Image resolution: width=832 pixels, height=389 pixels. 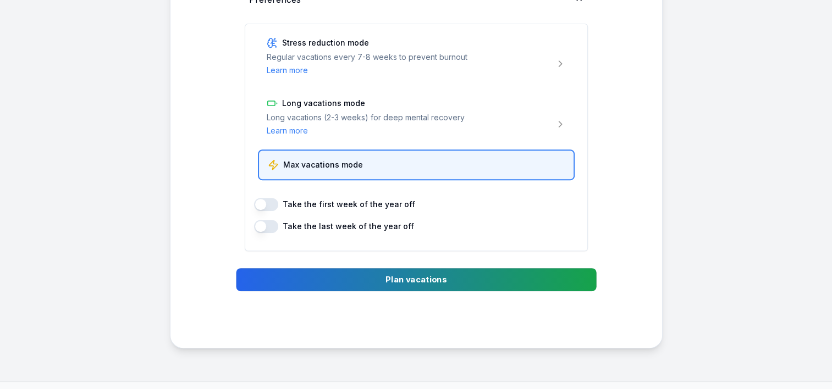 What do you see at coordinates (366, 118) in the screenshot?
I see `p: Long vacations (2-3 weeks) for deep mental recovery` at bounding box center [366, 118].